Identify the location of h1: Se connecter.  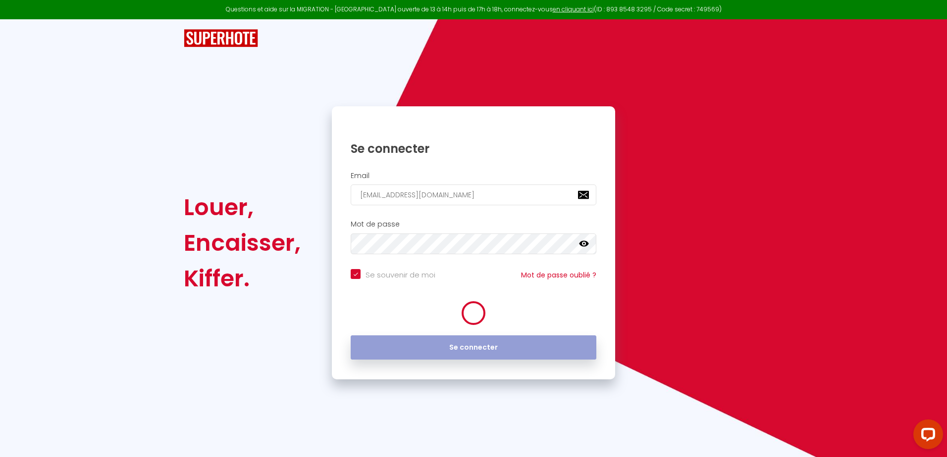
(473, 149).